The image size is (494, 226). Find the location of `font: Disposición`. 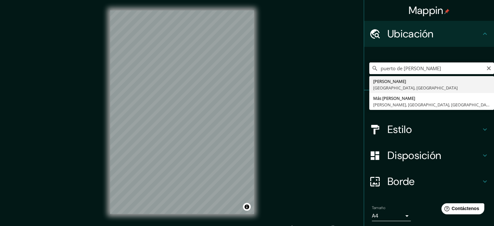

font: Disposición is located at coordinates (414, 155).